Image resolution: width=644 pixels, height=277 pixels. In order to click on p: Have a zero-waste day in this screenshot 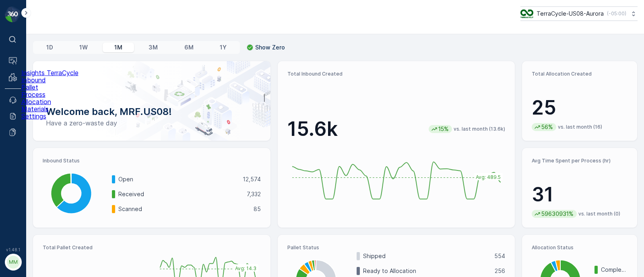, I will do `click(152, 123)`.